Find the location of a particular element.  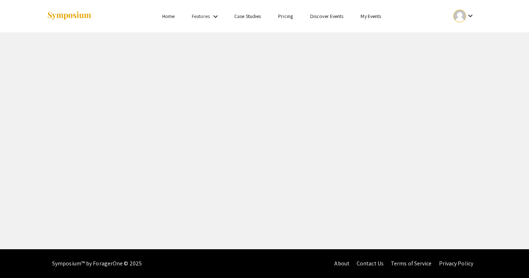

a: Pricing is located at coordinates (285, 16).